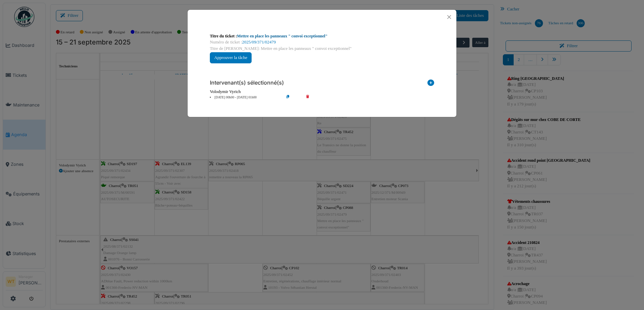 The height and width of the screenshot is (310, 644). I want to click on button: Approuver la tâche, so click(231, 58).